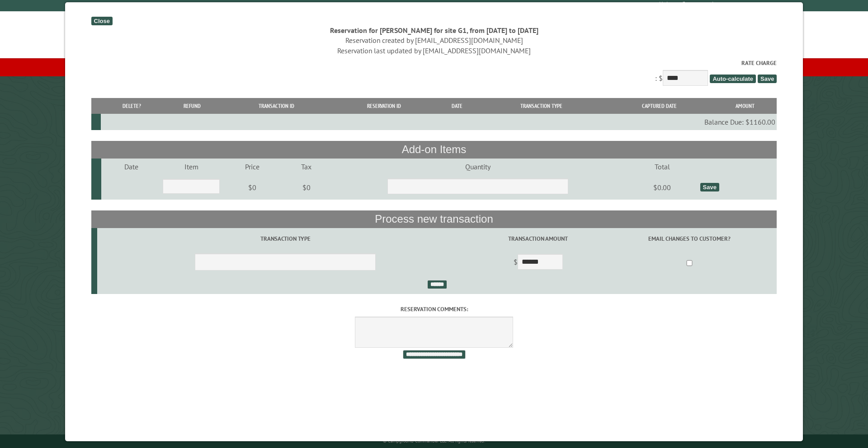 The image size is (868, 448). Describe the element at coordinates (191, 166) in the screenshot. I see `td: Item` at that location.